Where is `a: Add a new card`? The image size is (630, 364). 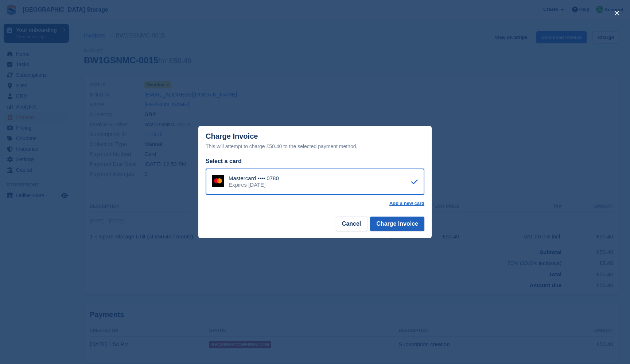
a: Add a new card is located at coordinates (407, 204).